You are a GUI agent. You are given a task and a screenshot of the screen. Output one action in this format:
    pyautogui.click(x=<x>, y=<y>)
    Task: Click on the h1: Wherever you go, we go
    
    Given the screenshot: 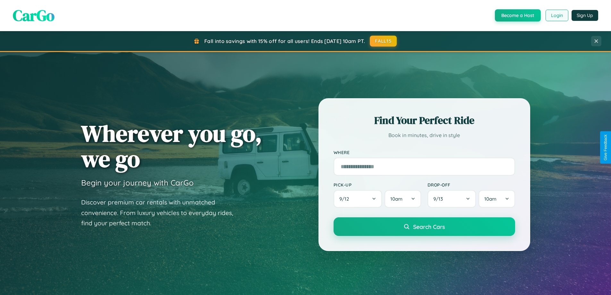 What is the action you would take?
    pyautogui.click(x=172, y=146)
    